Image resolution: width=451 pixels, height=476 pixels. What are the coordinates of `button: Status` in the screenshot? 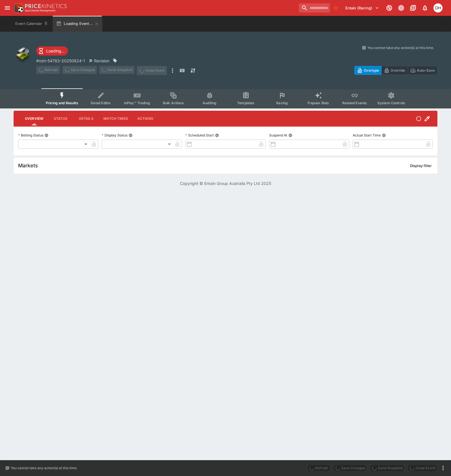 It's located at (60, 119).